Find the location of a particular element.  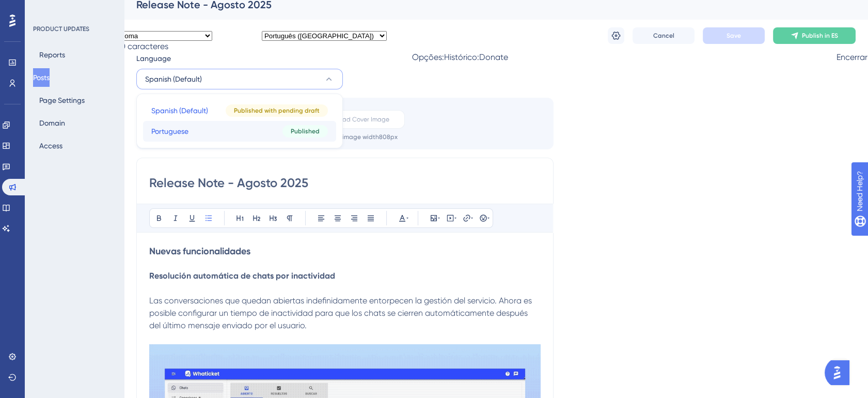

button: Page Settings is located at coordinates (62, 101).